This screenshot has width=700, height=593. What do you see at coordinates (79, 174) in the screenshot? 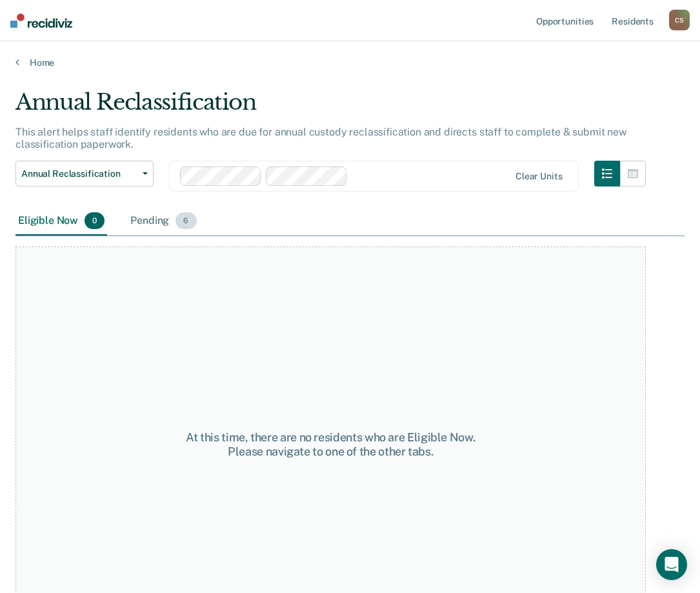
I see `span: Annual Reclassification` at bounding box center [79, 174].